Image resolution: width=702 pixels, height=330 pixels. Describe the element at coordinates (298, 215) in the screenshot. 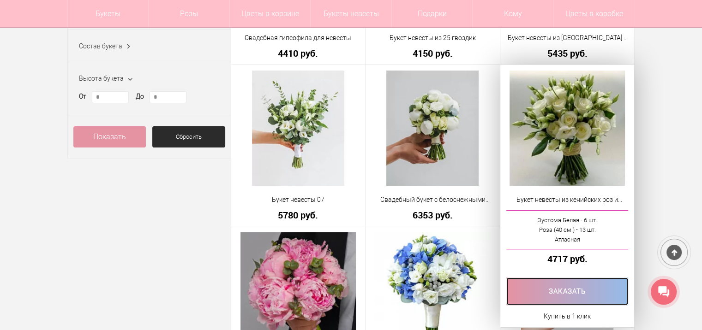

I see `a: 5780 руб.` at that location.